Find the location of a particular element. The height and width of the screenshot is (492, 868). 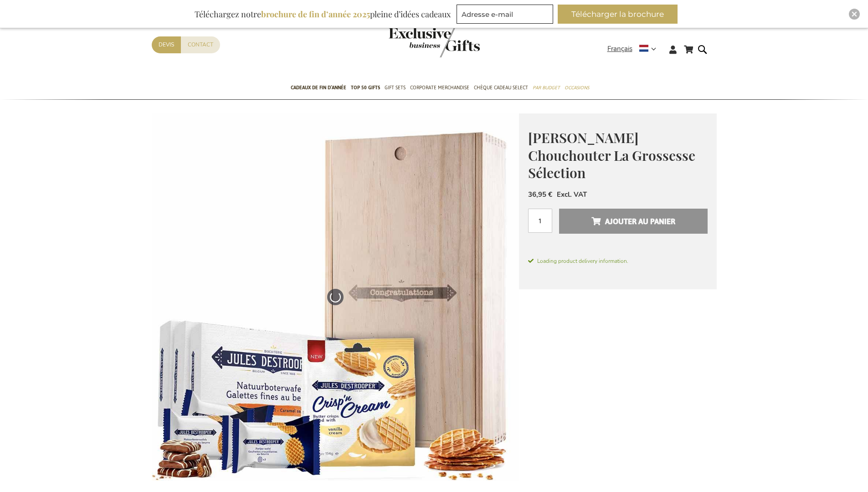

span: Occasions is located at coordinates (576, 88).